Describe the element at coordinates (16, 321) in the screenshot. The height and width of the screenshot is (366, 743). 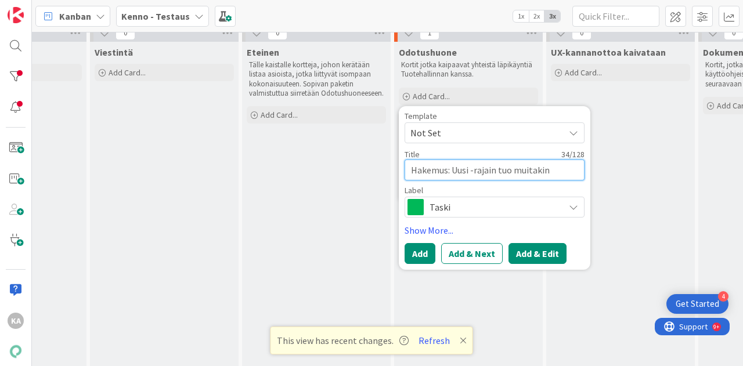
I see `div: KA` at that location.